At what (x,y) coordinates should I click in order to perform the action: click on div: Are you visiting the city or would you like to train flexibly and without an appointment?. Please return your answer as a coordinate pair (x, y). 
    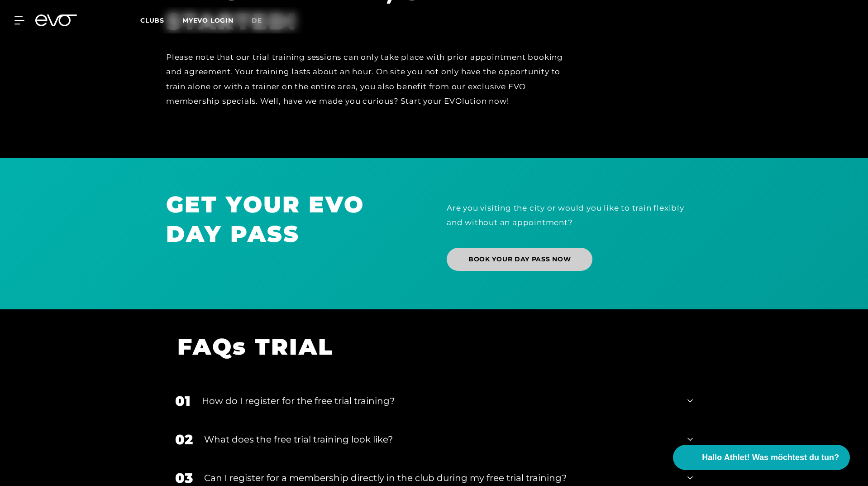
    Looking at the image, I should click on (574, 215).